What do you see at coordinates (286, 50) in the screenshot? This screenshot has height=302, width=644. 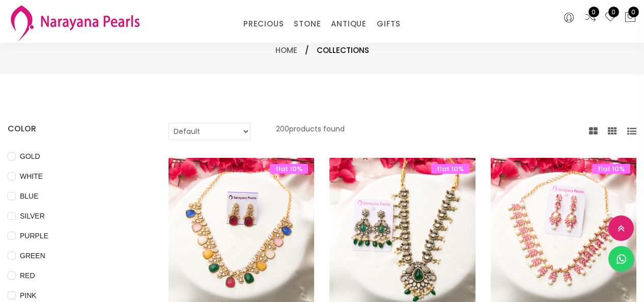 I see `a: Home` at bounding box center [286, 50].